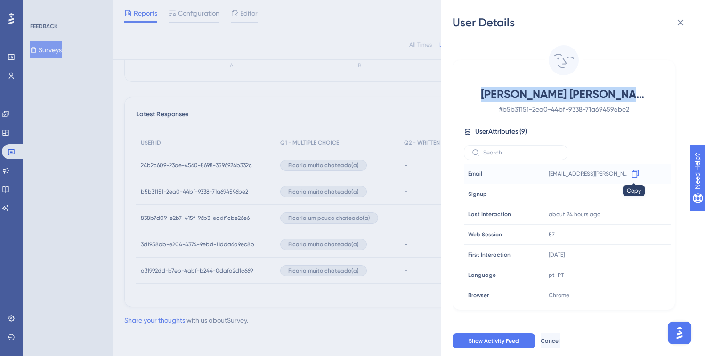 The image size is (705, 356). What do you see at coordinates (14, 14) in the screenshot?
I see `button: Open AI Assistant Launcher` at bounding box center [14, 14].